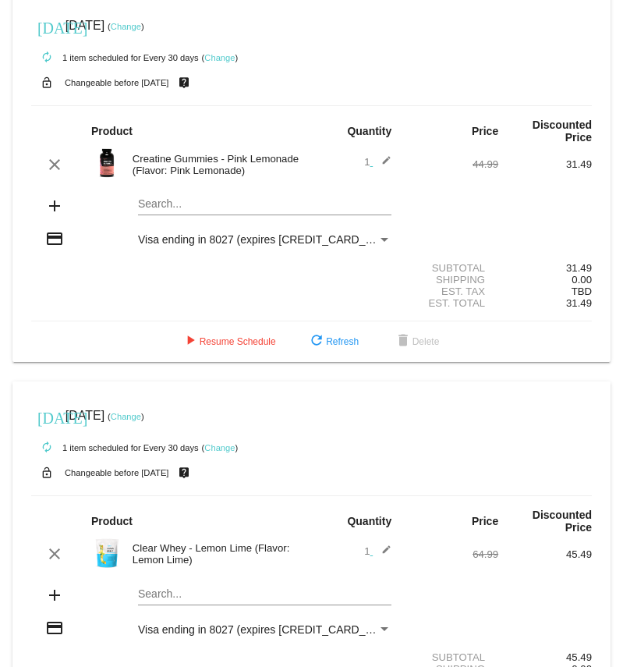 The height and width of the screenshot is (667, 623). What do you see at coordinates (228, 341) in the screenshot?
I see `span: Resume Schedule` at bounding box center [228, 341].